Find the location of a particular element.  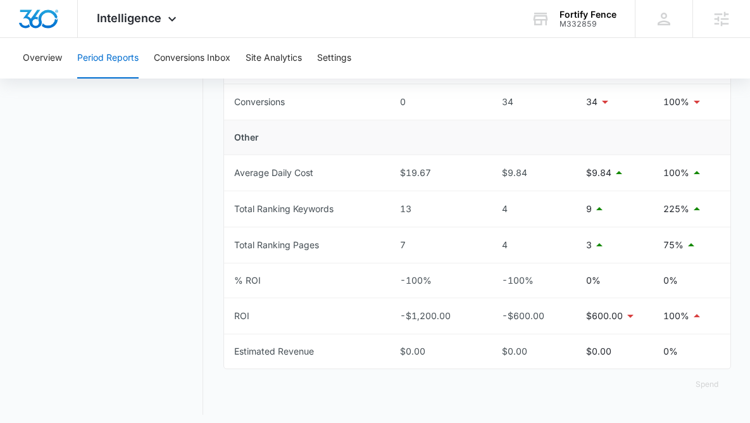

div: -$600.00 is located at coordinates (529, 316).